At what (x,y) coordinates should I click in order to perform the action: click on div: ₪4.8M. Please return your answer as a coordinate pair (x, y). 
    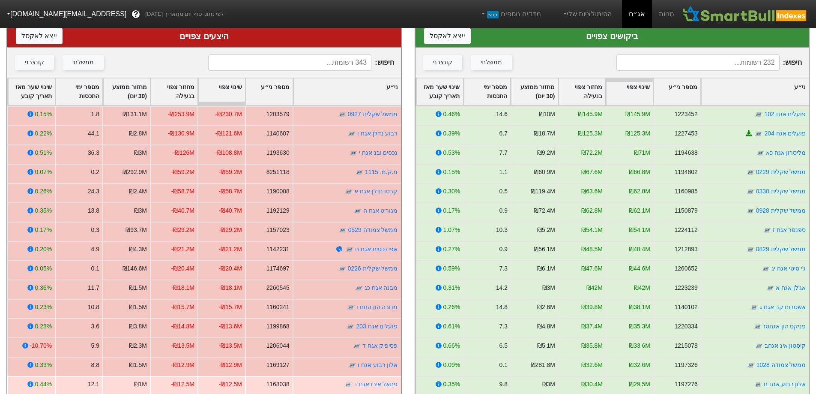
    Looking at the image, I should click on (546, 326).